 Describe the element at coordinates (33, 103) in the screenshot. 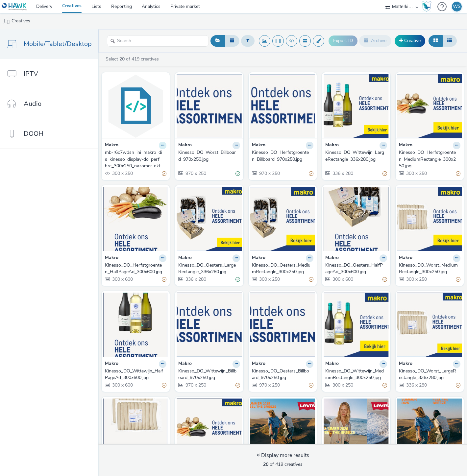

I see `span: Audio` at that location.